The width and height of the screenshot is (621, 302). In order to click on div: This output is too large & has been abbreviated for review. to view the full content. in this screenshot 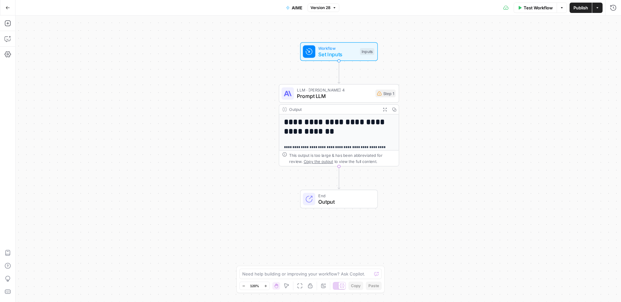, I will do `click(342, 158)`.